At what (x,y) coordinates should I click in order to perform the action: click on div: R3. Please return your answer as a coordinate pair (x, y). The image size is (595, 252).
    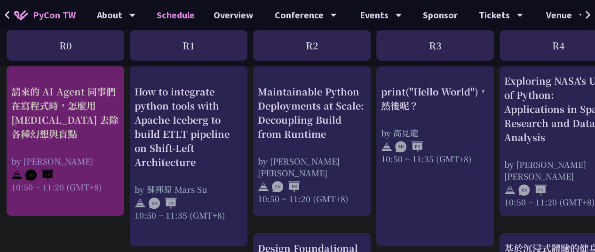
    Looking at the image, I should click on (435, 45).